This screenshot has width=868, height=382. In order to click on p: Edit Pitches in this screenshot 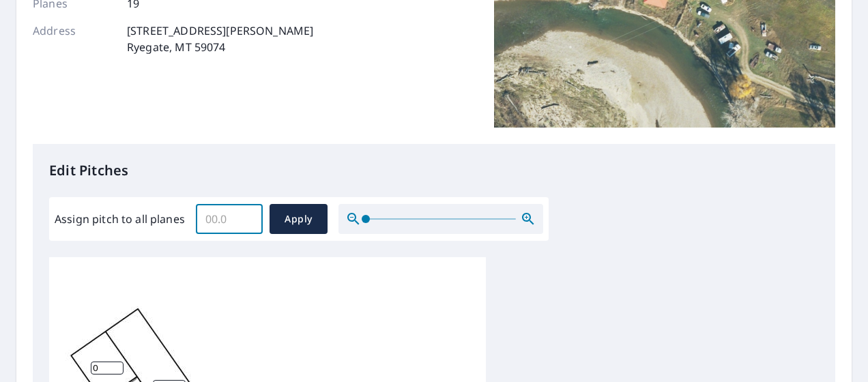, I will do `click(434, 171)`.